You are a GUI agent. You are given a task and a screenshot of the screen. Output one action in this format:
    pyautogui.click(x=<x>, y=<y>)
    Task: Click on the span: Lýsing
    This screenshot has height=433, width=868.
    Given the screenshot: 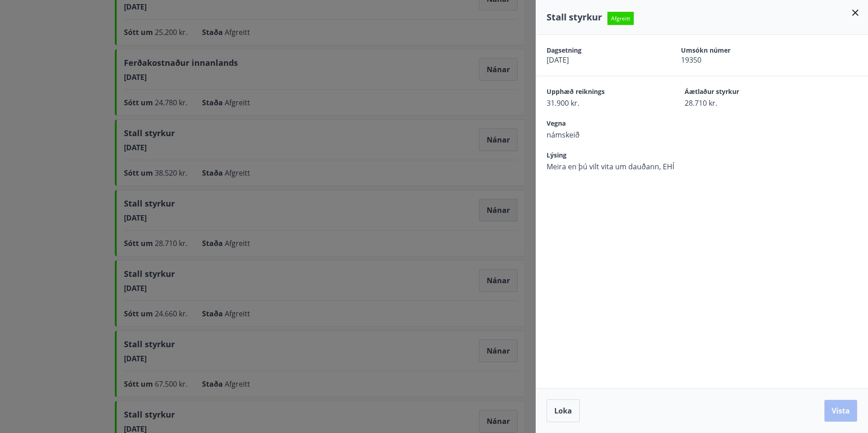 What is the action you would take?
    pyautogui.click(x=610, y=156)
    